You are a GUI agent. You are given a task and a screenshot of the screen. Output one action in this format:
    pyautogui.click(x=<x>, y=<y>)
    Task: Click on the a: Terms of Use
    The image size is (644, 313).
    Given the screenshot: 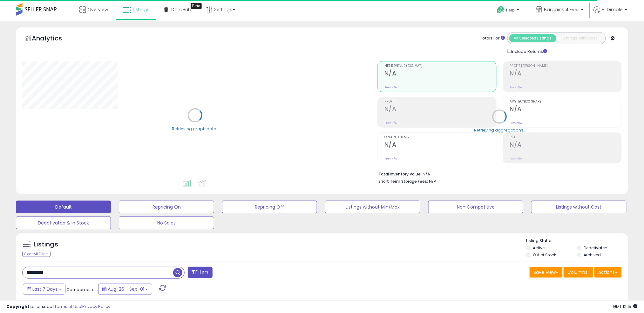 What is the action you would take?
    pyautogui.click(x=68, y=306)
    